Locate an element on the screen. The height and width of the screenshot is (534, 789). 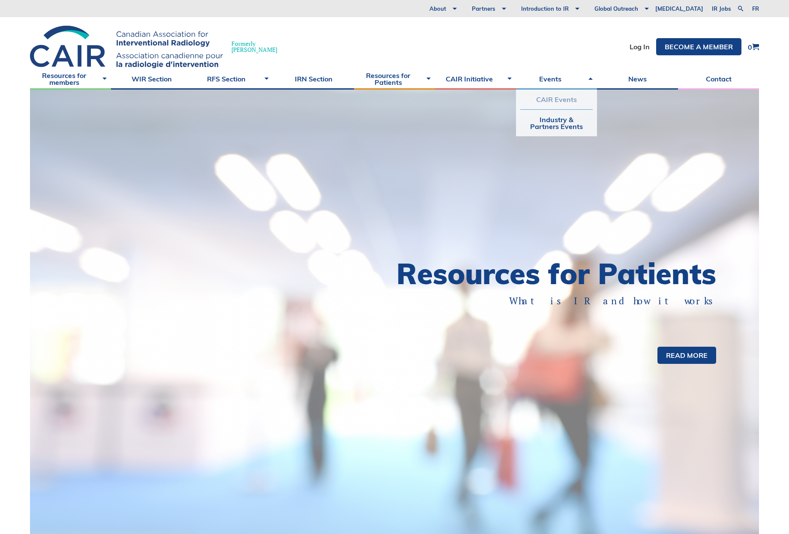
a: Become a member is located at coordinates (699, 47).